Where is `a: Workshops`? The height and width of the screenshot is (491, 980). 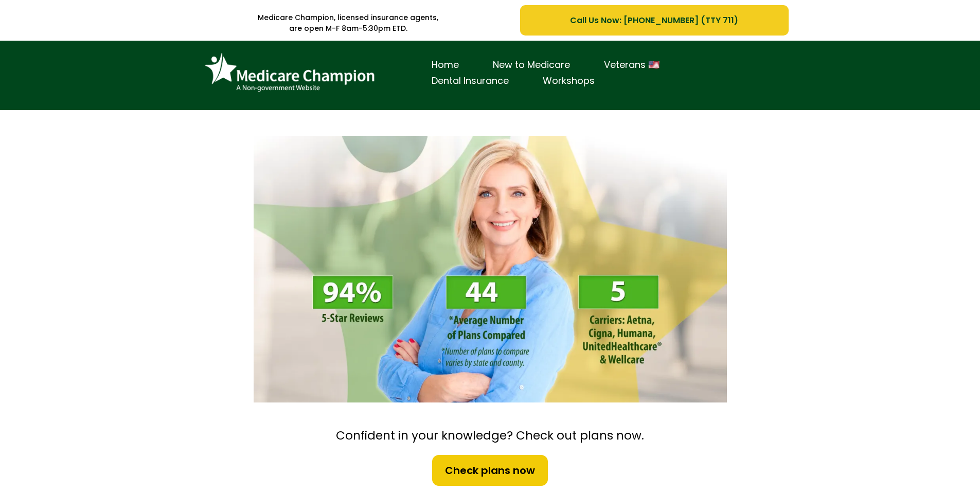
a: Workshops is located at coordinates (569, 81).